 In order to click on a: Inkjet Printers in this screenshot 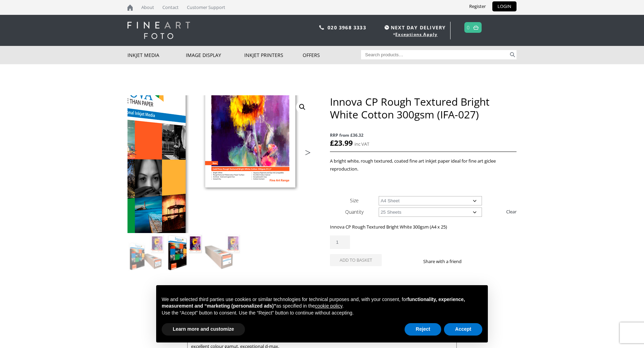, I will do `click(273, 55)`.